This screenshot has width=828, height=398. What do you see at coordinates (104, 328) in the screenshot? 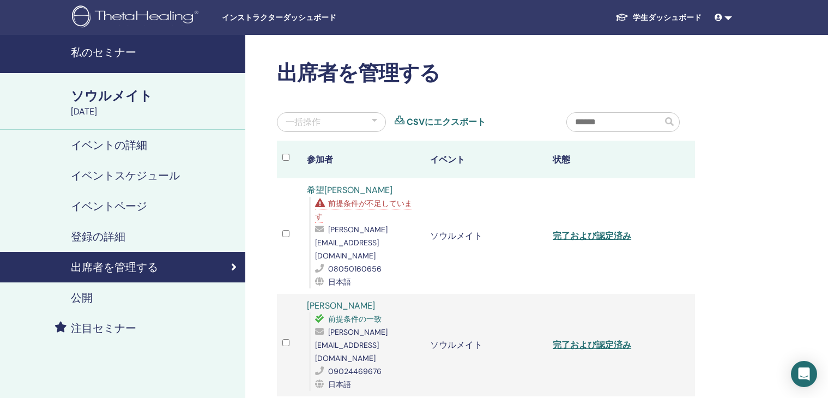
I see `font: 注目セミナー` at bounding box center [104, 328].